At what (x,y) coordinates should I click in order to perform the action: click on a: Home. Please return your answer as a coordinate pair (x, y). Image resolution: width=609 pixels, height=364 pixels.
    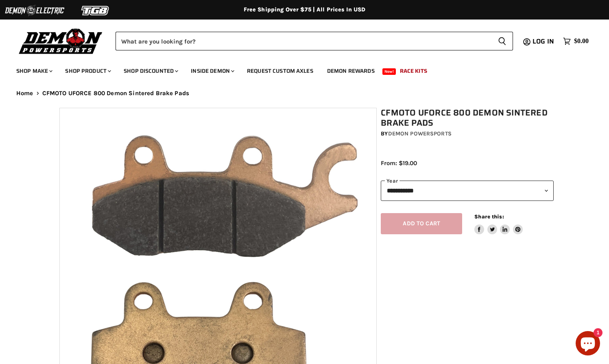
    Looking at the image, I should click on (25, 93).